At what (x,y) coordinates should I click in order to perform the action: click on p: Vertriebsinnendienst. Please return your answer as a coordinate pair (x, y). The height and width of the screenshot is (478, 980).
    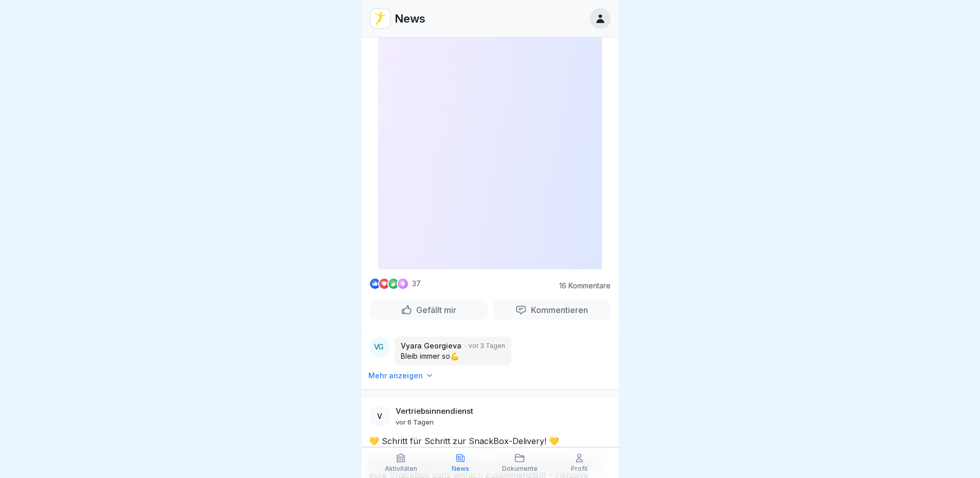
    Looking at the image, I should click on (434, 411).